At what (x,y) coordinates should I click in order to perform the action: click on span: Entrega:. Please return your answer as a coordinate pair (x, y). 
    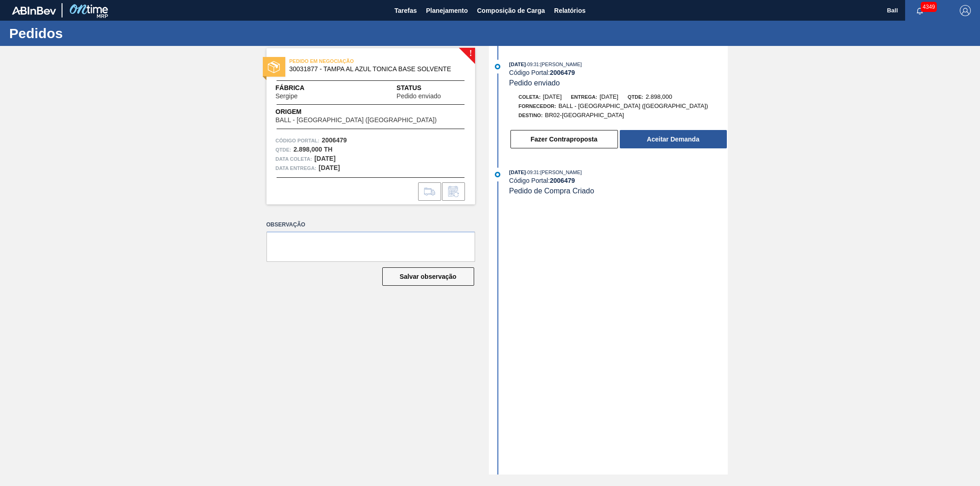
    Looking at the image, I should click on (583, 97).